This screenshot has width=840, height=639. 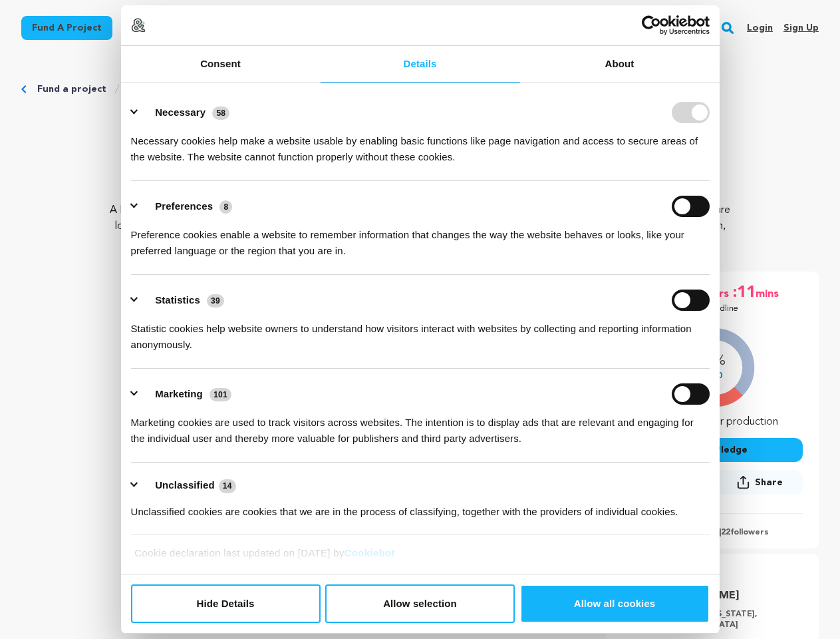 What do you see at coordinates (620, 64) in the screenshot?
I see `a: About` at bounding box center [620, 64].